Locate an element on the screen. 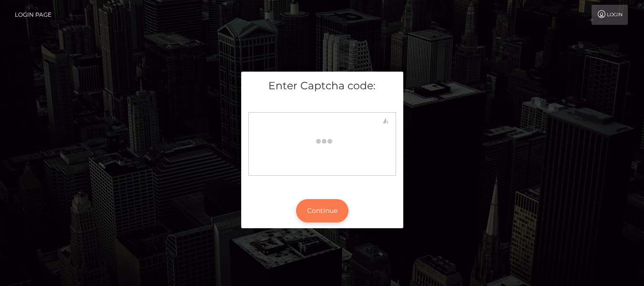 The height and width of the screenshot is (286, 644). h5: Enter Captcha code: is located at coordinates (322, 86).